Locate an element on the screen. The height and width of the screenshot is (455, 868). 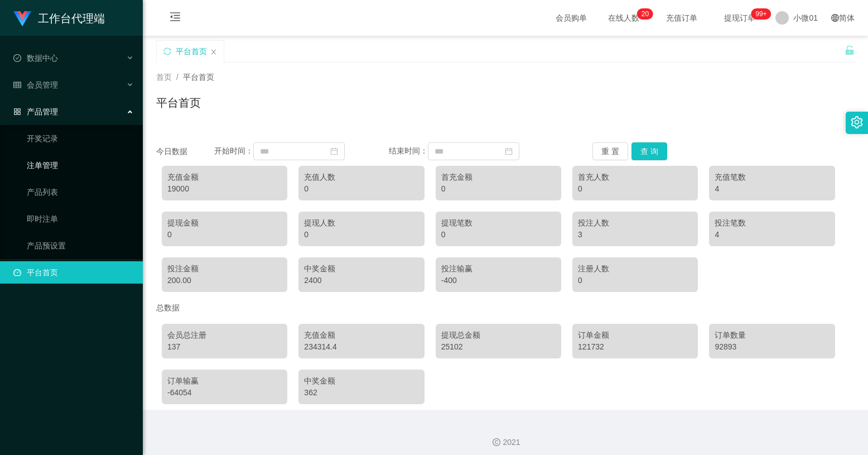
div: 2400 is located at coordinates (361, 280).